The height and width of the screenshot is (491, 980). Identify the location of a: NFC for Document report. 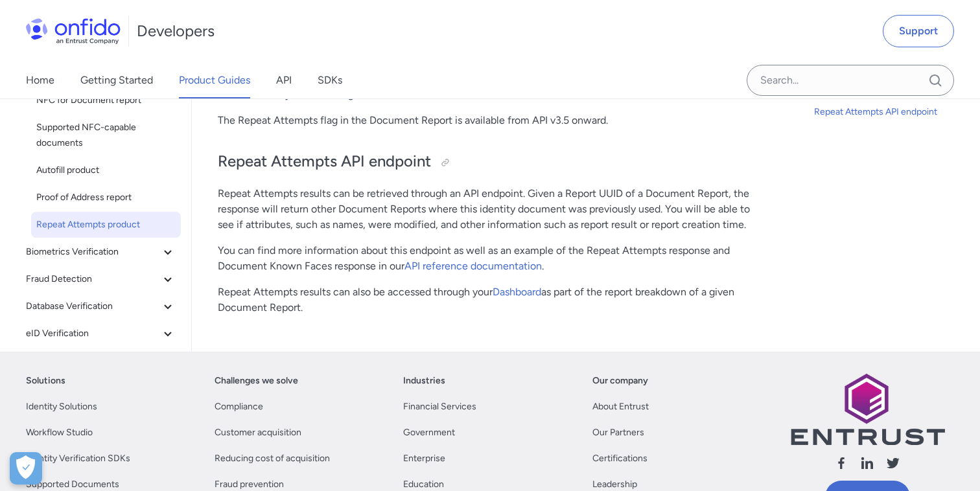
(106, 101).